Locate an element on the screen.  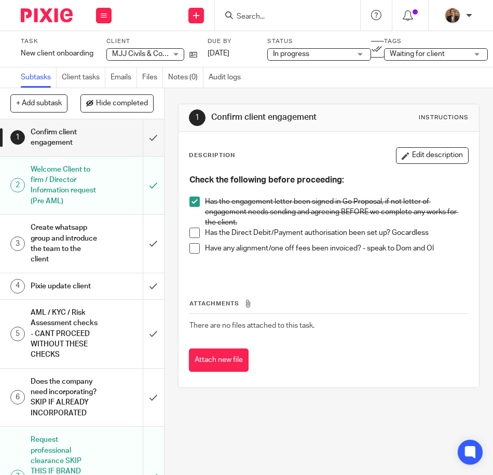
span: Hide completed is located at coordinates (122, 104).